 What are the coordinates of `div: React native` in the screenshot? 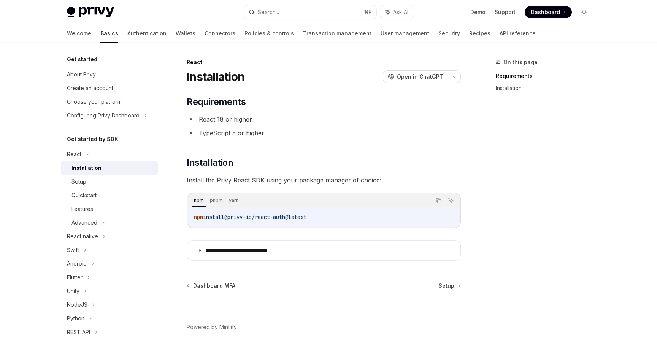 It's located at (82, 236).